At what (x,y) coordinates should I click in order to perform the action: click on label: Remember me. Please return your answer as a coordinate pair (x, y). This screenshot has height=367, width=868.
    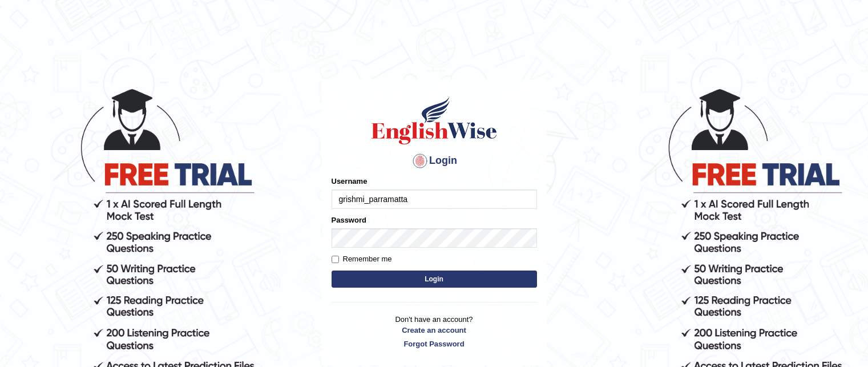
    Looking at the image, I should click on (362, 259).